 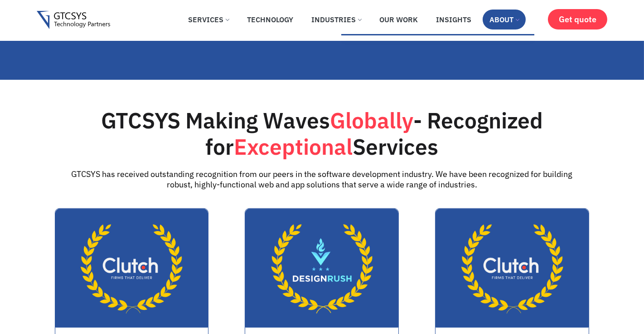 I want to click on span: Get quote, so click(x=578, y=19).